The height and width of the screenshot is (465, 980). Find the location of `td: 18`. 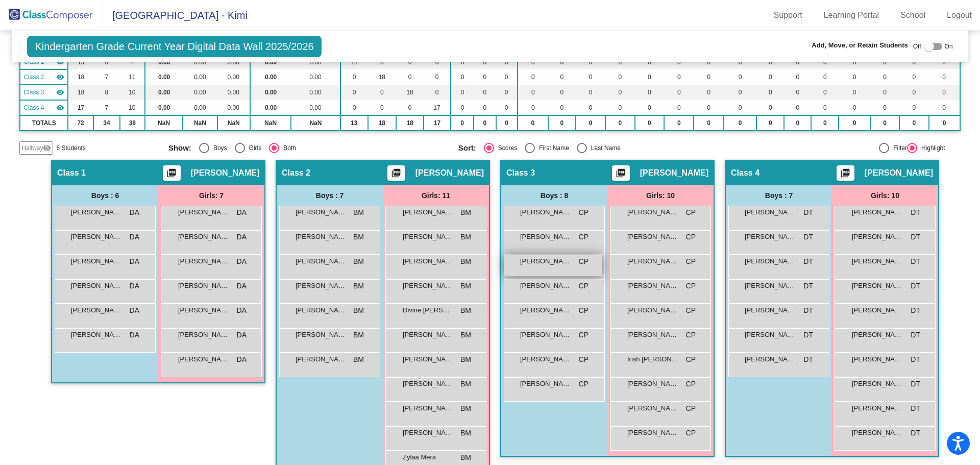

td: 18 is located at coordinates (382, 77).